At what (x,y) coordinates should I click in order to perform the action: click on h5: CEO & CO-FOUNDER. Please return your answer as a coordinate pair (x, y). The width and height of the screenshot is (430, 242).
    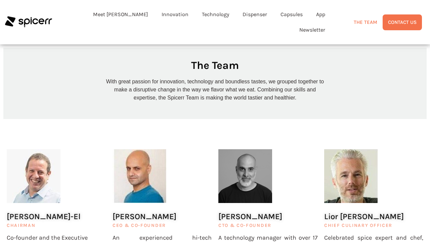
    Looking at the image, I should click on (162, 226).